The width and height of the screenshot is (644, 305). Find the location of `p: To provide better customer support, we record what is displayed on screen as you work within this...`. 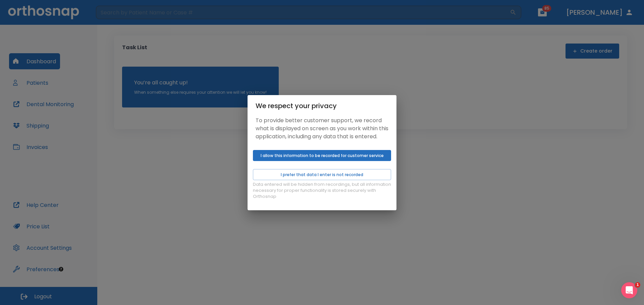

p: To provide better customer support, we record what is displayed on screen as you work within this... is located at coordinates (322, 129).